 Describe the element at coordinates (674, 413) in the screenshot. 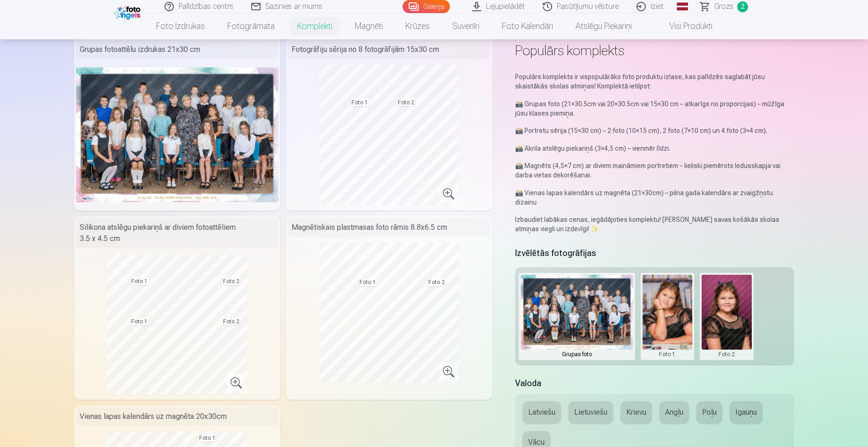

I see `button: Angļu` at that location.